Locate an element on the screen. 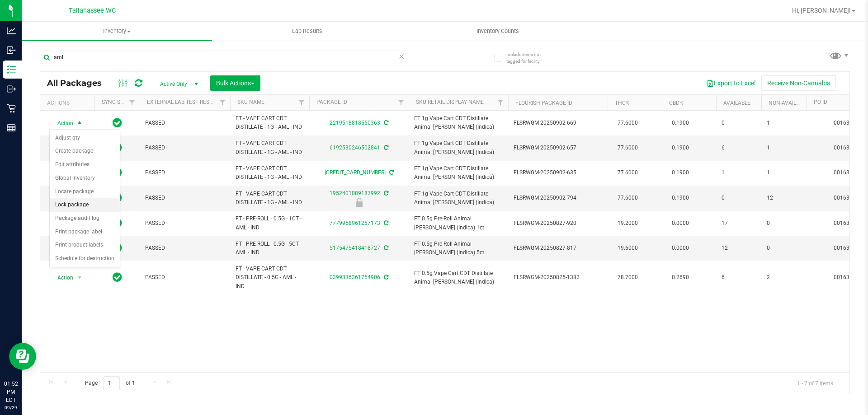 Image resolution: width=868 pixels, height=415 pixels. li: Locate package is located at coordinates (85, 192).